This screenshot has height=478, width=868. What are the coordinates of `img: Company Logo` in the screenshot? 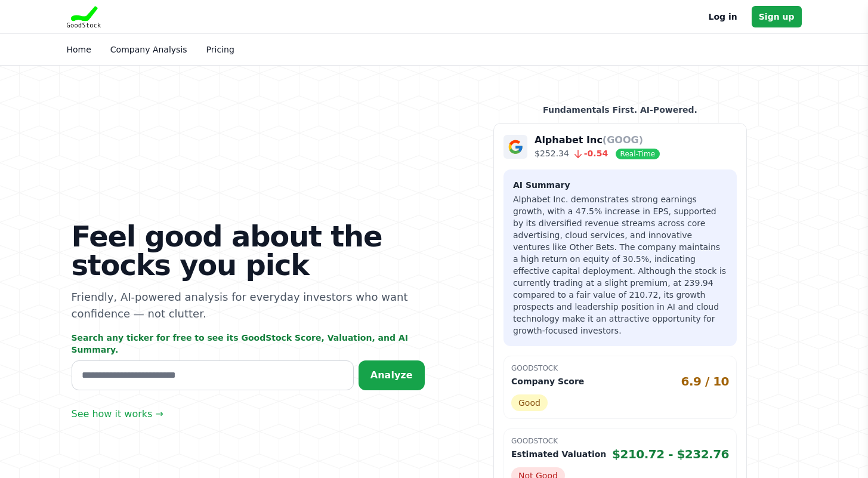 It's located at (515, 147).